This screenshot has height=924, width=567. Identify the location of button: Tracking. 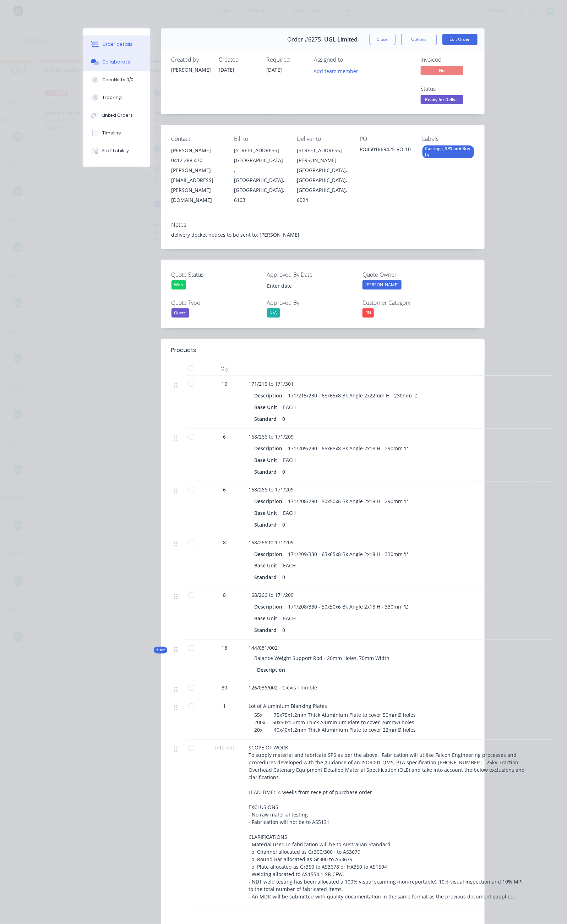
(116, 98).